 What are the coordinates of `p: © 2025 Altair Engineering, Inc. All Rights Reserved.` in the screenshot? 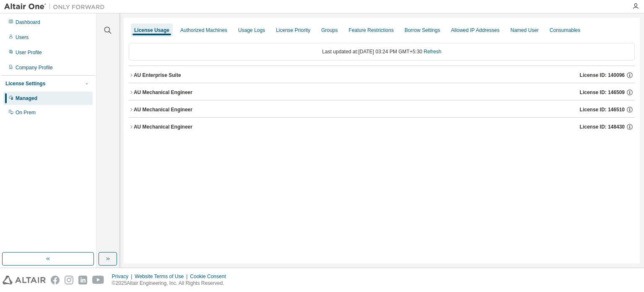 It's located at (172, 283).